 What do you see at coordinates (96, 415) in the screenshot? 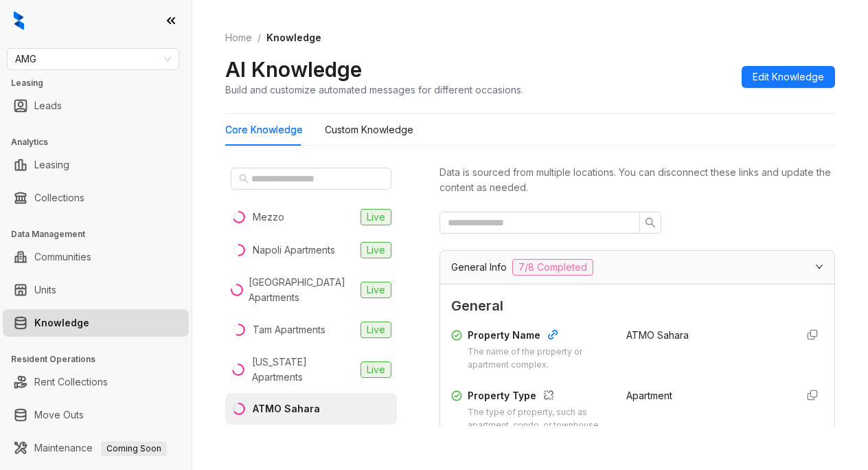
I see `li: Move Outs` at bounding box center [96, 415].